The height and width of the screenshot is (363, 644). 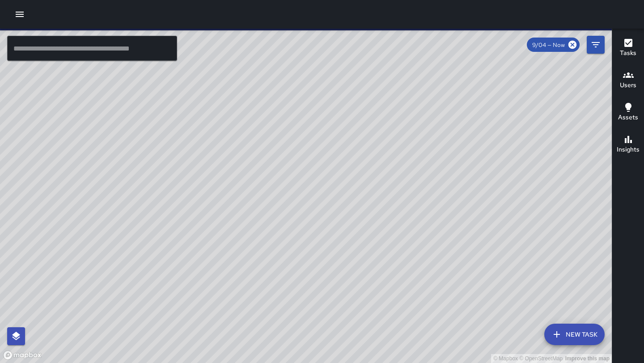 What do you see at coordinates (628, 81) in the screenshot?
I see `button: Users` at bounding box center [628, 81].